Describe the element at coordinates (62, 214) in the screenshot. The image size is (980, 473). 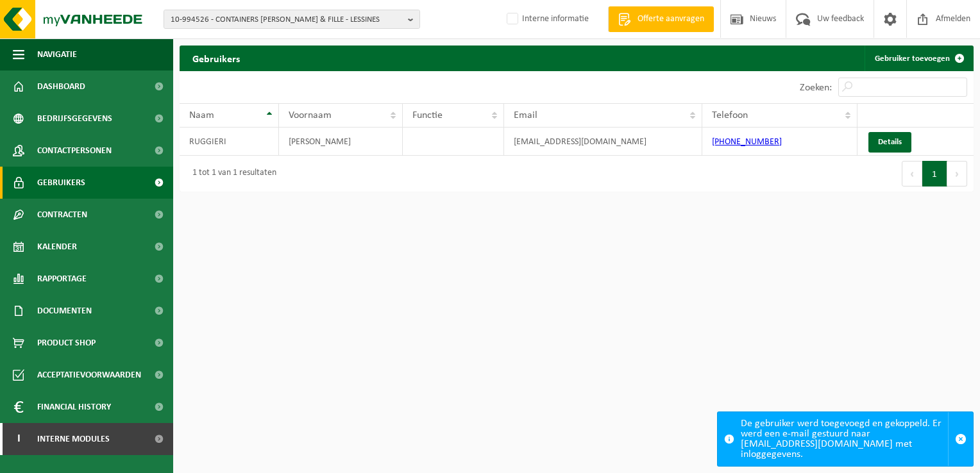
I see `span: Contracten` at that location.